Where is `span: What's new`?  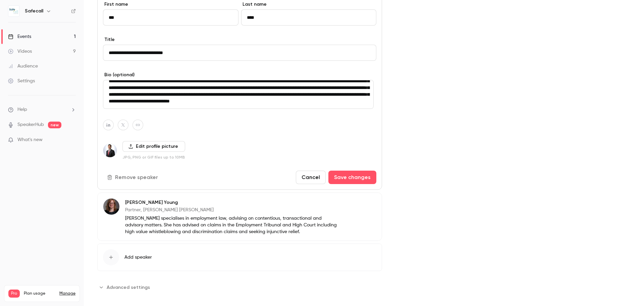 span: What's new is located at coordinates (30, 140).